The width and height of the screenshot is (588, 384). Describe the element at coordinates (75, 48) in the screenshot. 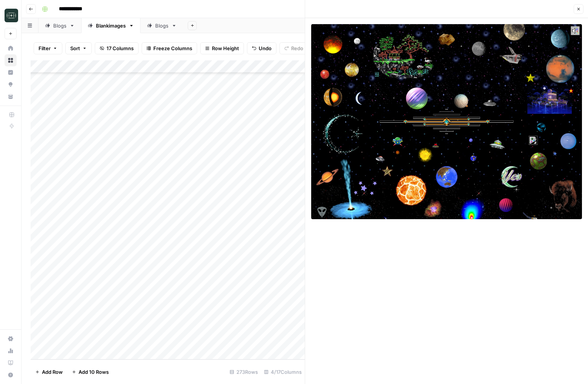

I see `span: Sort` at that location.